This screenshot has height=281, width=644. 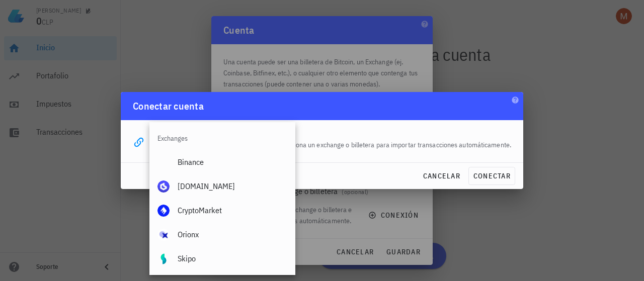 What do you see at coordinates (491, 176) in the screenshot?
I see `span: conectar` at bounding box center [491, 176].